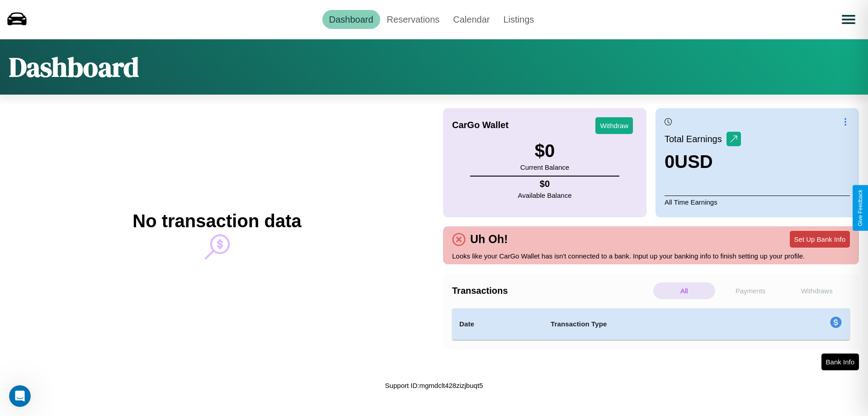  What do you see at coordinates (519, 19) in the screenshot?
I see `a: Listings` at bounding box center [519, 19].